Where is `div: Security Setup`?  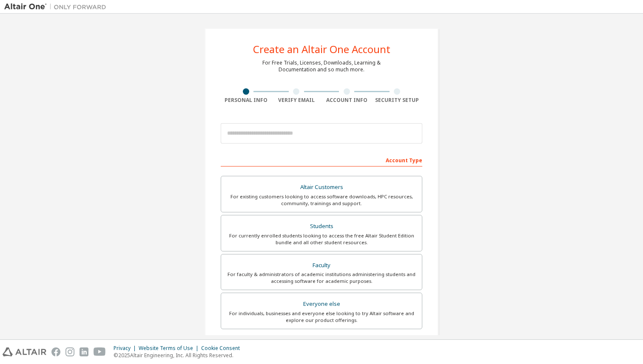 div: Security Setup is located at coordinates (397, 100).